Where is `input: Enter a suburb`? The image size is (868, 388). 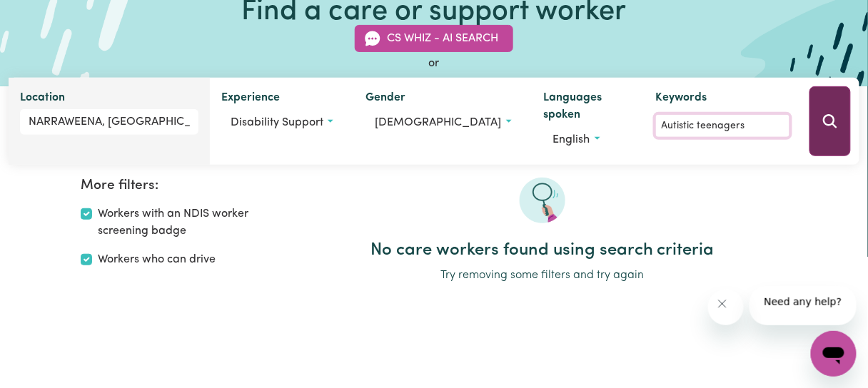 input: Enter a suburb is located at coordinates (109, 122).